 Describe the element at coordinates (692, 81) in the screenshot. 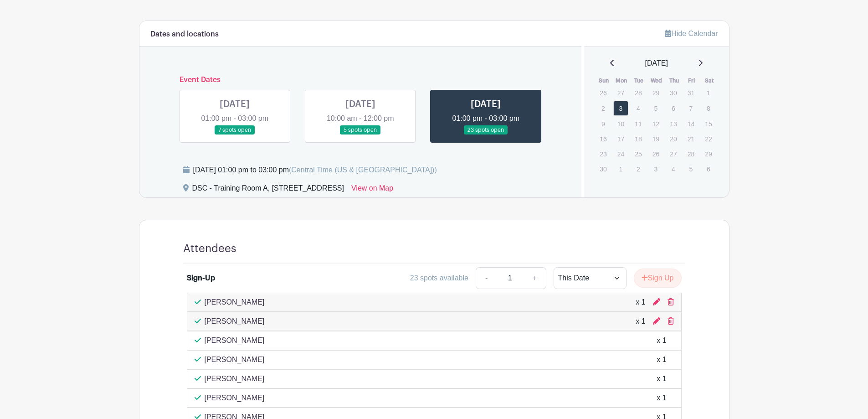

I see `th: Fri` at that location.